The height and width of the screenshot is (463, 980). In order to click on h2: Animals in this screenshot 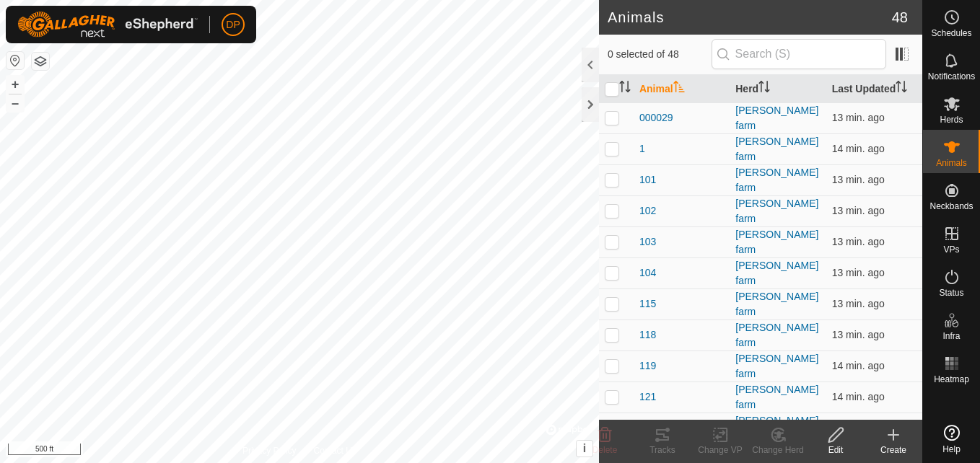, I will do `click(749, 17)`.